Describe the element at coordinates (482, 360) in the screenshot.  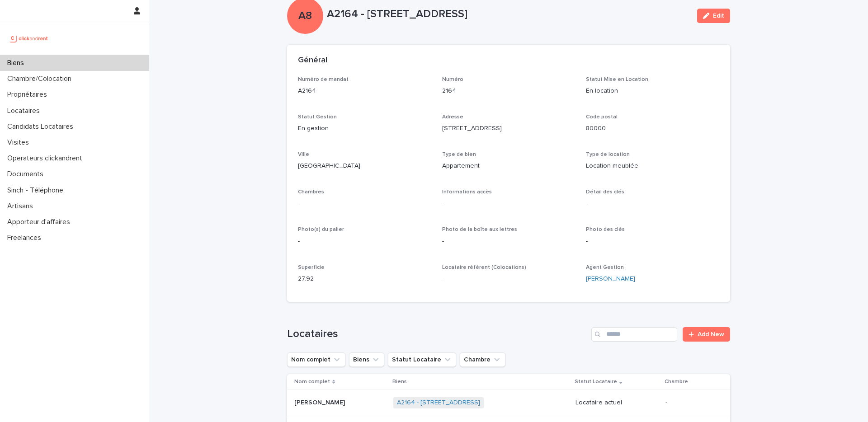
I see `button: Chambre` at that location.